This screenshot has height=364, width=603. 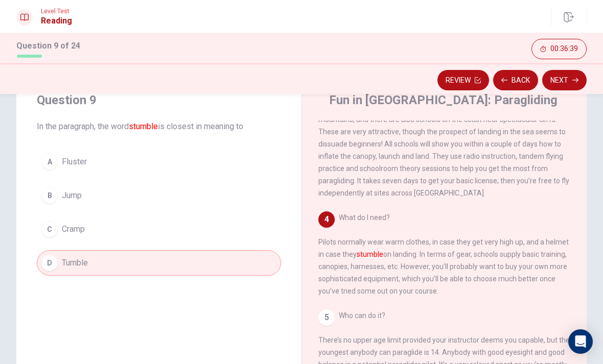 What do you see at coordinates (159, 127) in the screenshot?
I see `span: In the paragraph, the word is closest in meaning to` at bounding box center [159, 127].